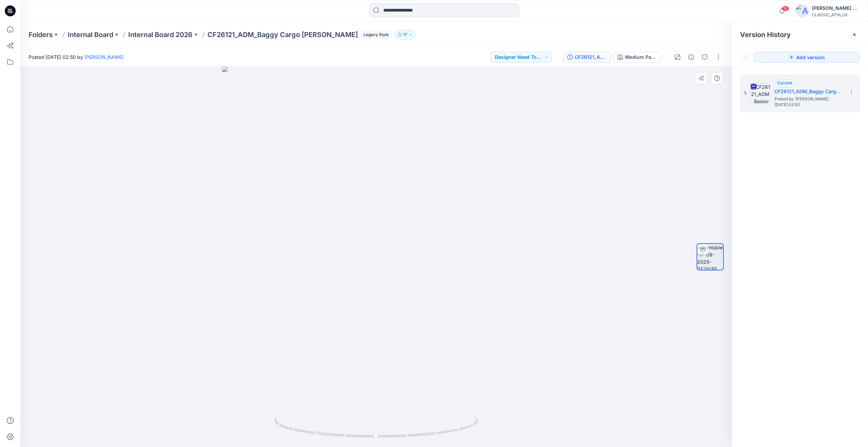 The image size is (868, 447). I want to click on h5: CF26121_ADM_Baggy Cargo Jean, so click(808, 91).